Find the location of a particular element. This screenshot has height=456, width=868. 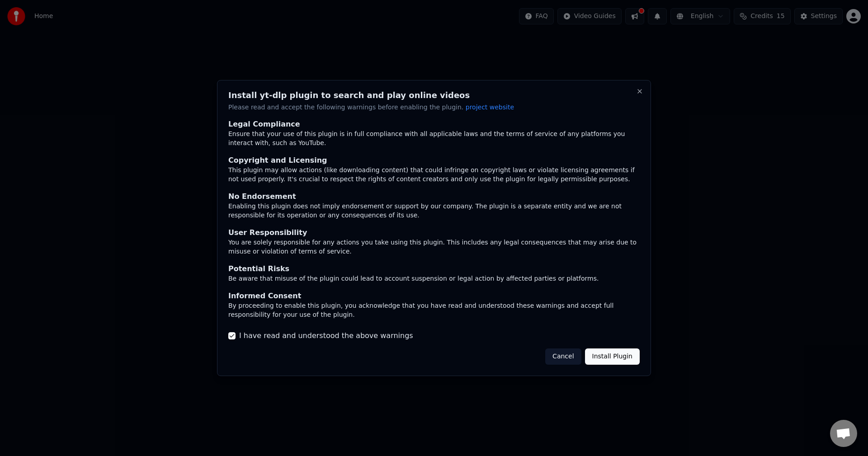

div: By proceeding to enable this plugin, you acknowledge that you have read and understood these warn... is located at coordinates (434, 311).